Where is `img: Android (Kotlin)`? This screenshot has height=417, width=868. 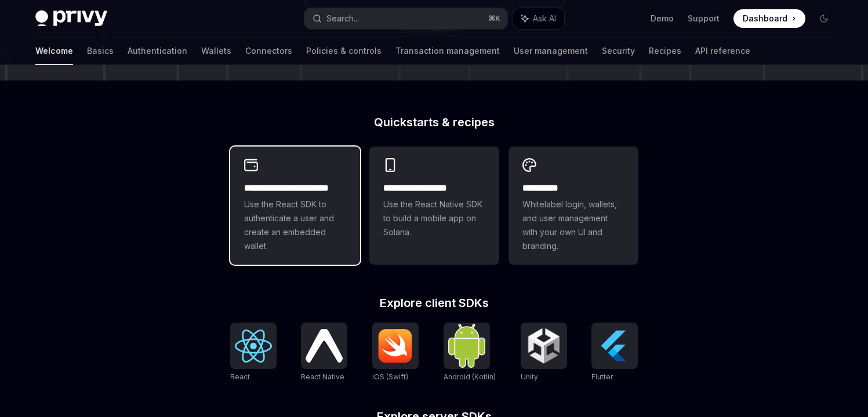 img: Android (Kotlin) is located at coordinates (467, 345).